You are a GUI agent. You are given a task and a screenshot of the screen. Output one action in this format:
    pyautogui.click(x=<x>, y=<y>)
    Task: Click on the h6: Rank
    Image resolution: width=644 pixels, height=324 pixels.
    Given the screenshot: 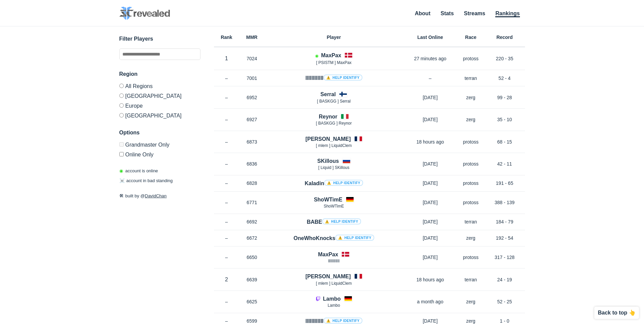 What is the action you would take?
    pyautogui.click(x=227, y=37)
    